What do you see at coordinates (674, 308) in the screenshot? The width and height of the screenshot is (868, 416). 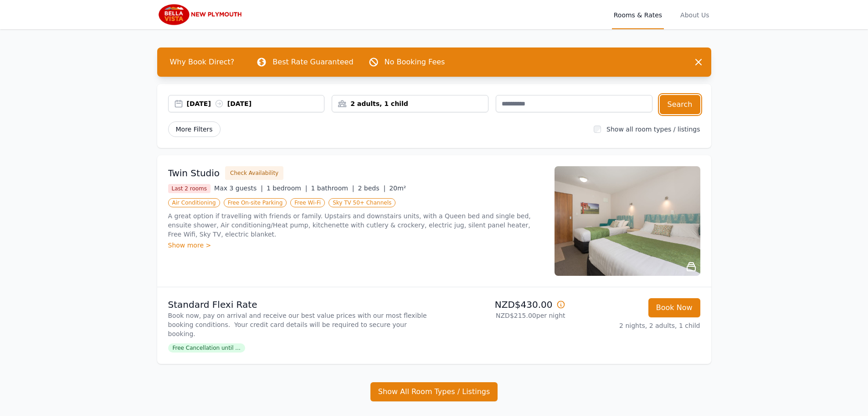 I see `button: Book Now` at bounding box center [674, 308].